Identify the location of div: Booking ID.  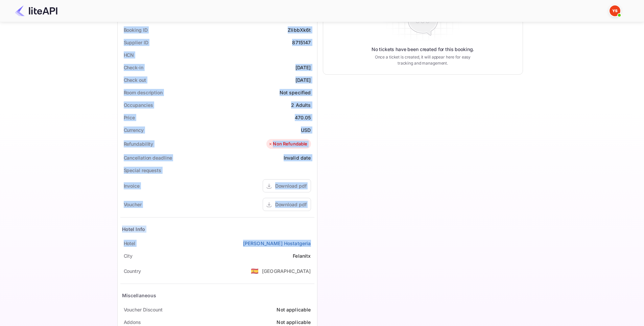
(136, 30).